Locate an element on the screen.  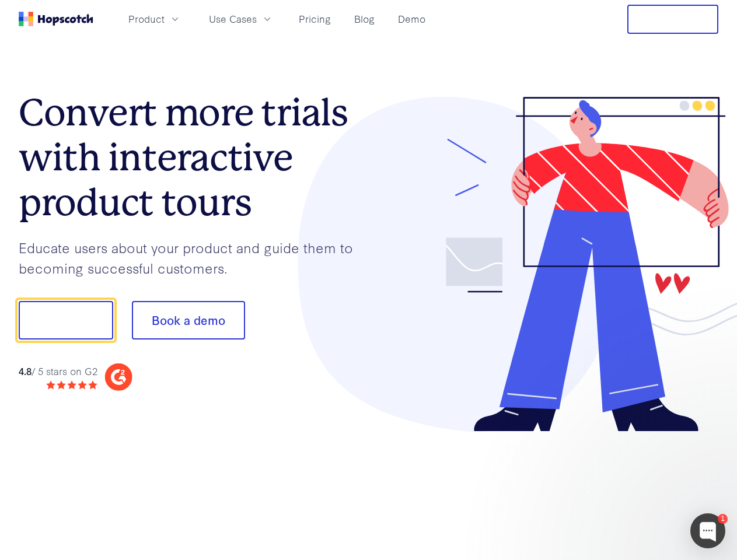
span: Use Cases is located at coordinates (232, 19).